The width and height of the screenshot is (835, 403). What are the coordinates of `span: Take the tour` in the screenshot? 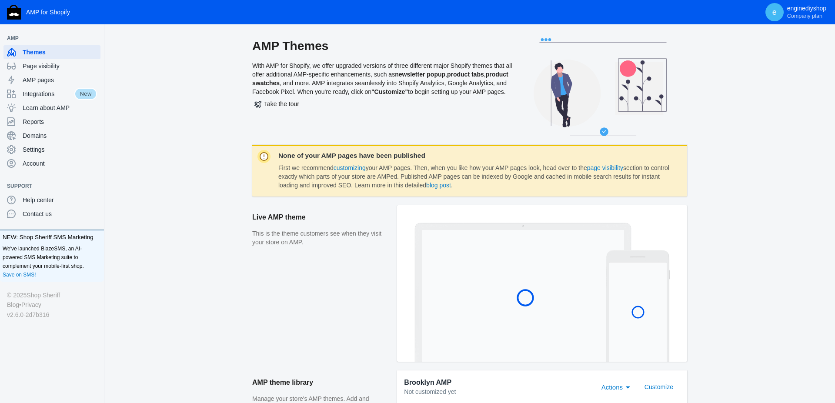 It's located at (277, 104).